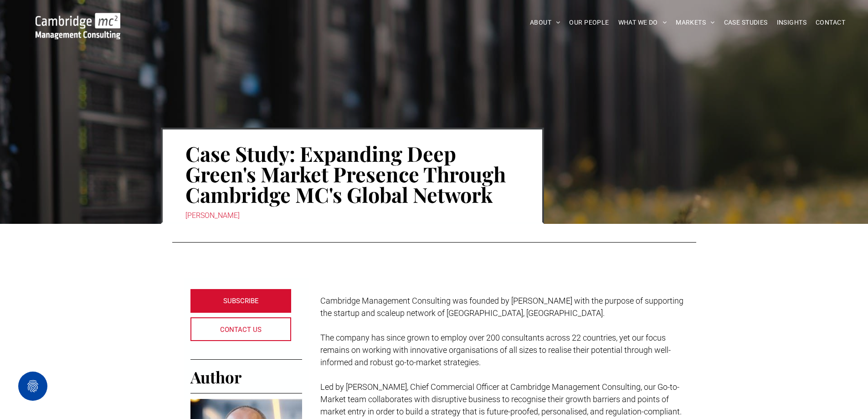 This screenshot has height=419, width=868. What do you see at coordinates (642, 23) in the screenshot?
I see `a: WHAT WE DO` at bounding box center [642, 23].